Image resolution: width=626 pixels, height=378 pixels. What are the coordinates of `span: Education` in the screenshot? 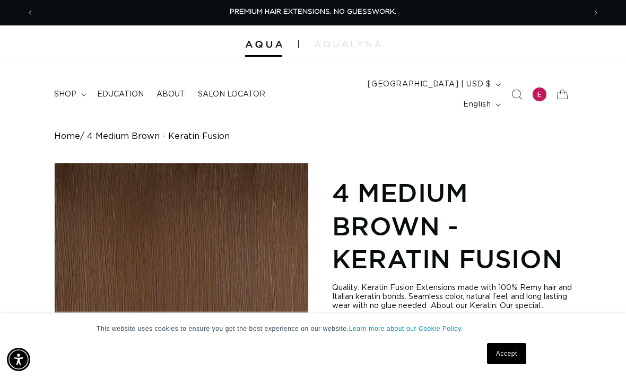 It's located at (120, 94).